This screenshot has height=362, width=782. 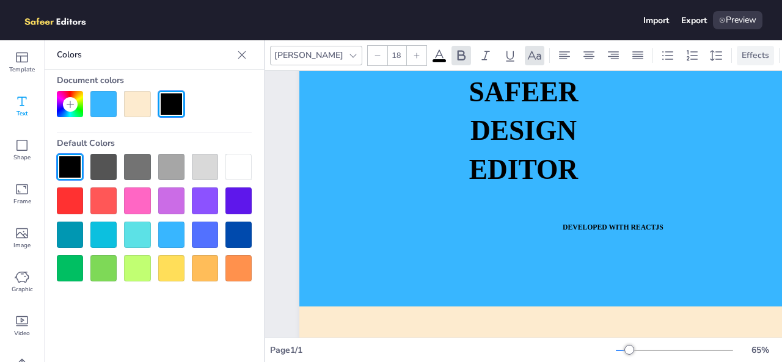 What do you see at coordinates (443, 350) in the screenshot?
I see `div: Page 1 / 1` at bounding box center [443, 350].